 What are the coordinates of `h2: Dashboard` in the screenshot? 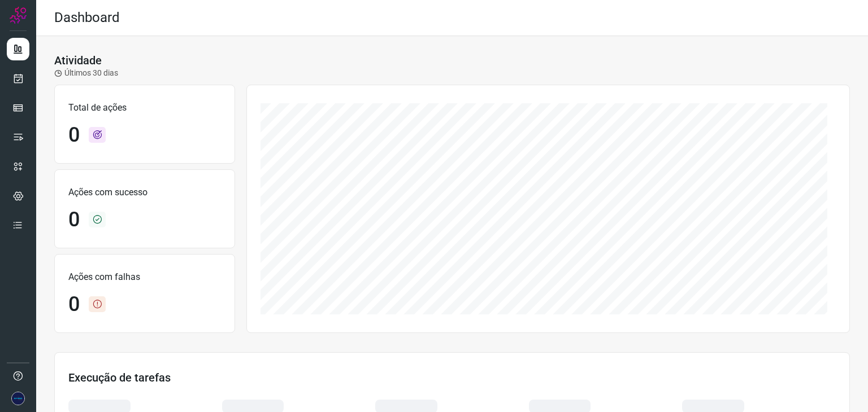 It's located at (87, 18).